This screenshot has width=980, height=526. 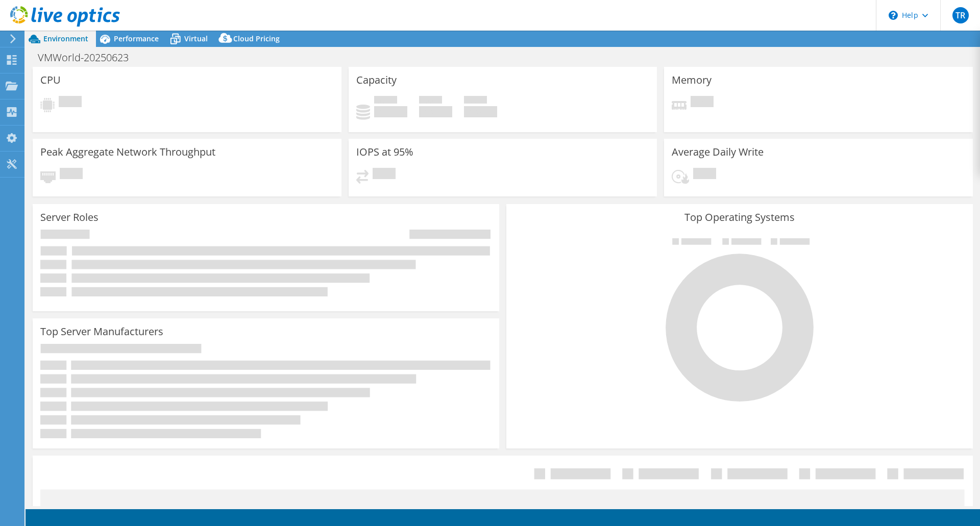 I want to click on h3: Server Roles, so click(x=69, y=217).